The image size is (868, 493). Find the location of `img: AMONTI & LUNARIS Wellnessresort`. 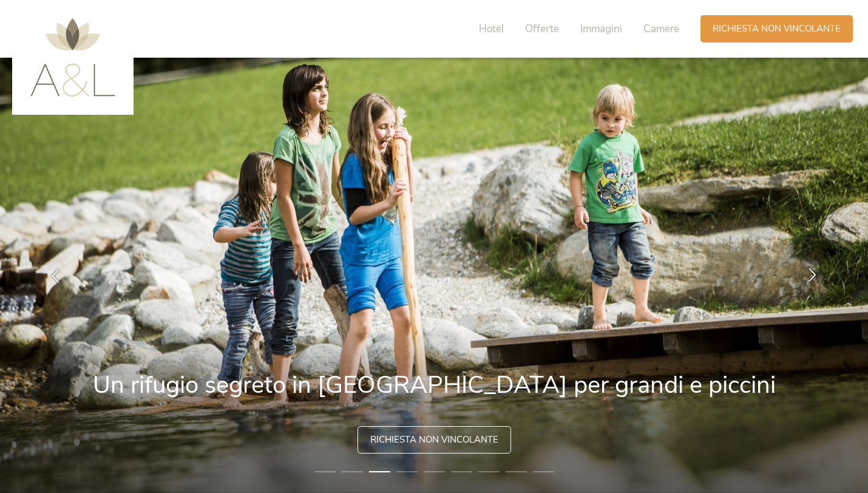

img: AMONTI & LUNARIS Wellnessresort is located at coordinates (73, 57).